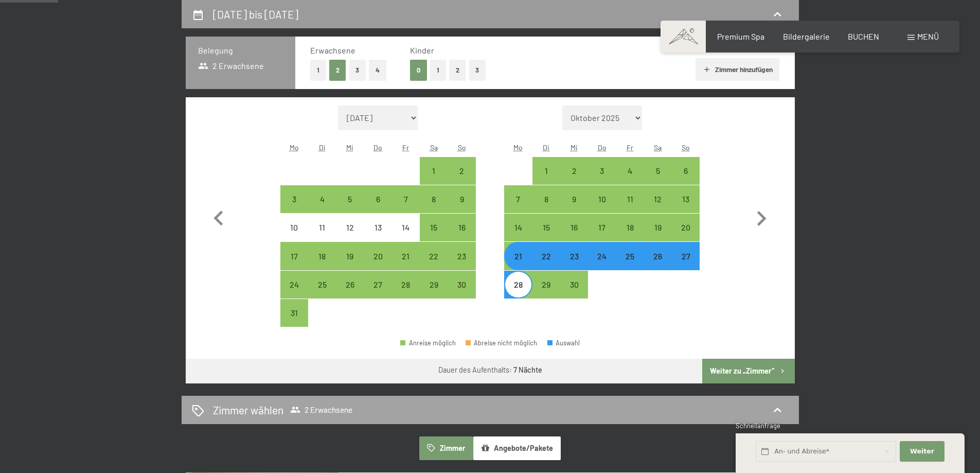  Describe the element at coordinates (322, 199) in the screenshot. I see `div: Tue Aug 04 2026` at that location.